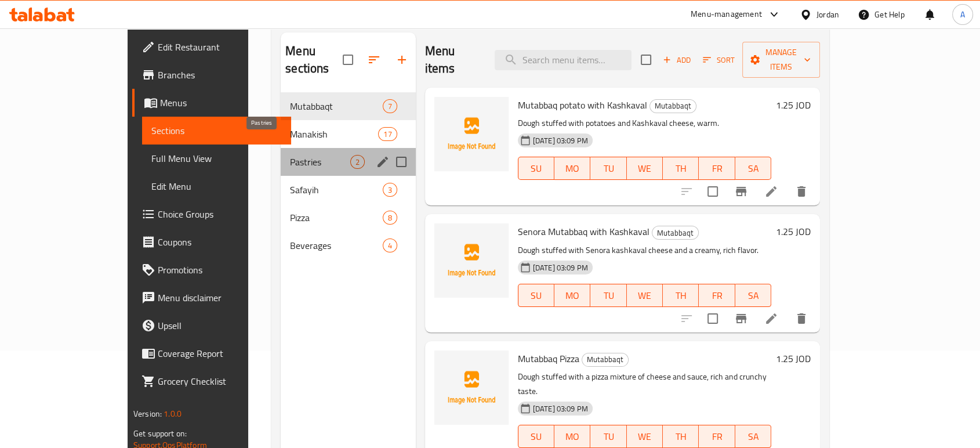 The image size is (980, 448). Describe the element at coordinates (754, 295) in the screenshot. I see `span: SA` at that location.